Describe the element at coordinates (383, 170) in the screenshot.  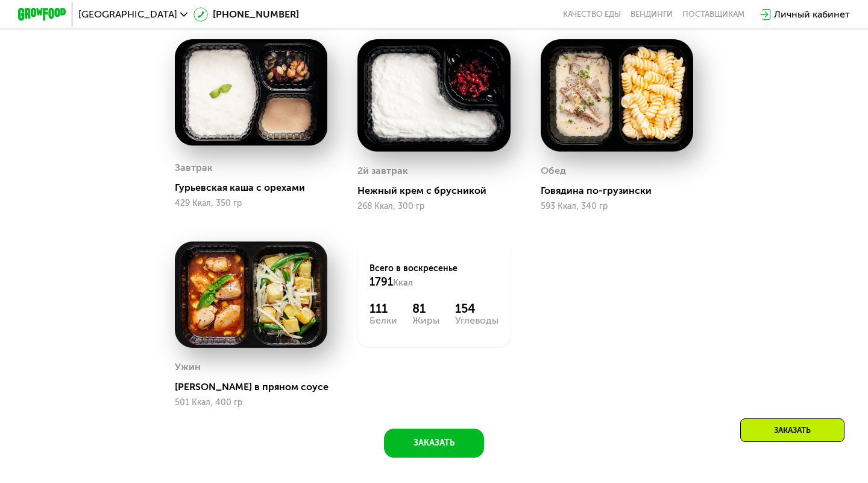
I see `div: 2й завтрак` at that location.